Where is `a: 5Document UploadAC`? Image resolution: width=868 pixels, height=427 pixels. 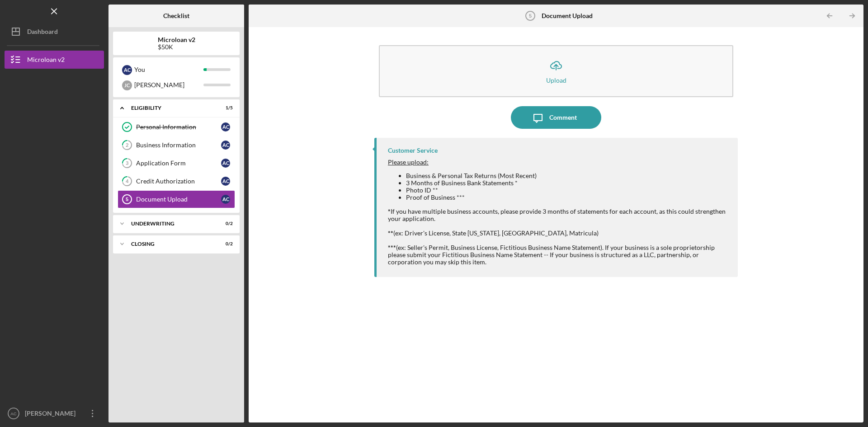 a: 5Document UploadAC is located at coordinates (176, 199).